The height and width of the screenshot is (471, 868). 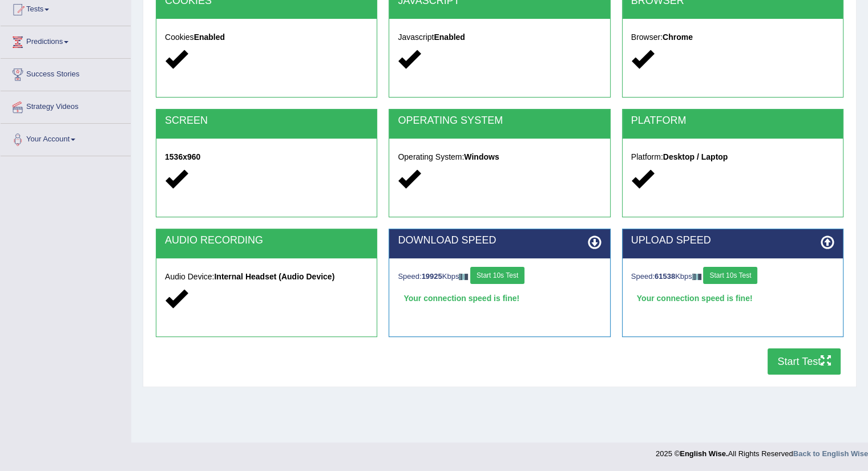 I want to click on h5: Operating System:, so click(x=499, y=157).